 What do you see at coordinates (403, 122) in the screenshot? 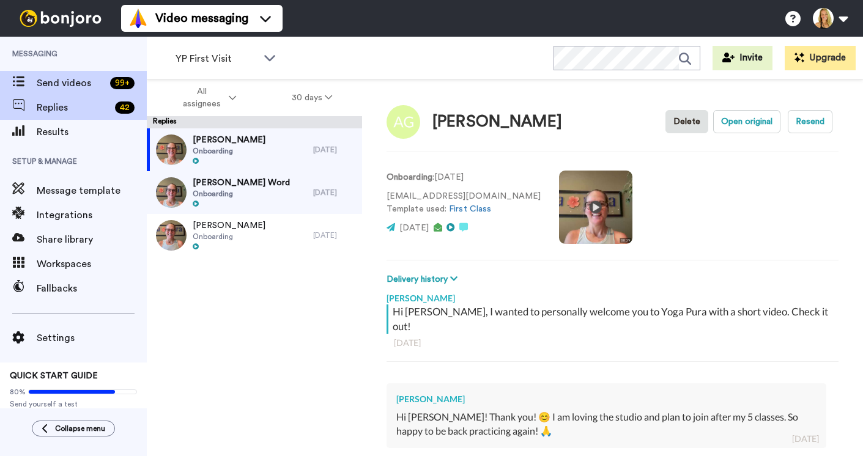
I see `img: Image of Allison Garvin` at bounding box center [403, 122].